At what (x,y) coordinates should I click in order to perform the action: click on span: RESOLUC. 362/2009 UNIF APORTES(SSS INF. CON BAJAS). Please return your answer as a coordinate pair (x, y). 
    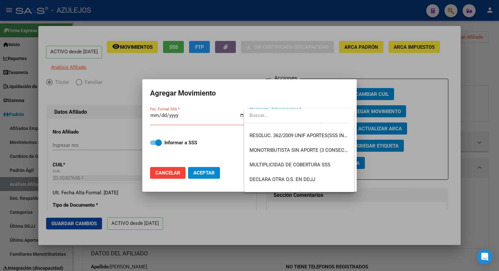
    Looking at the image, I should click on (313, 135).